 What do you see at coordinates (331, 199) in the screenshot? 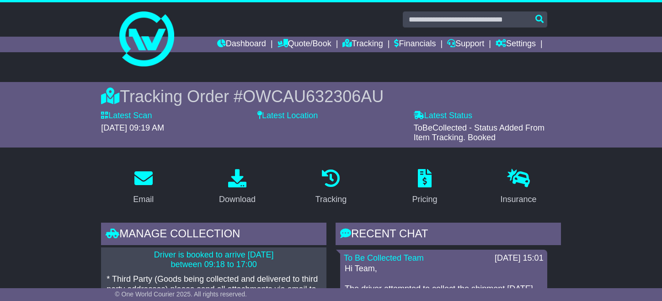
I see `div: Tracking` at bounding box center [331, 199].